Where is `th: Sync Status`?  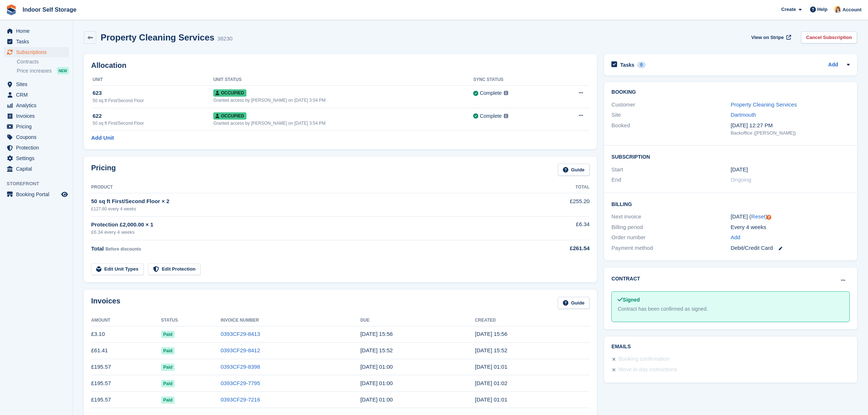
th: Sync Status is located at coordinates (514, 80).